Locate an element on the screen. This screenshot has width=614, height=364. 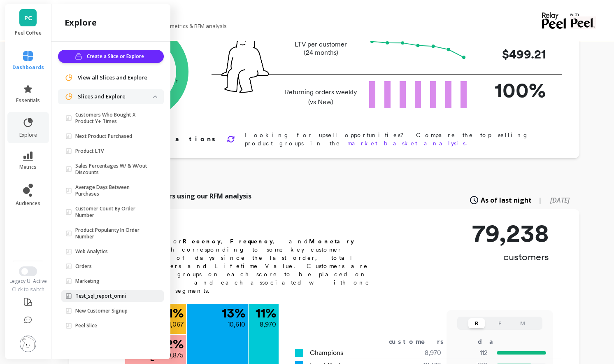
p: 100% is located at coordinates (513, 90).